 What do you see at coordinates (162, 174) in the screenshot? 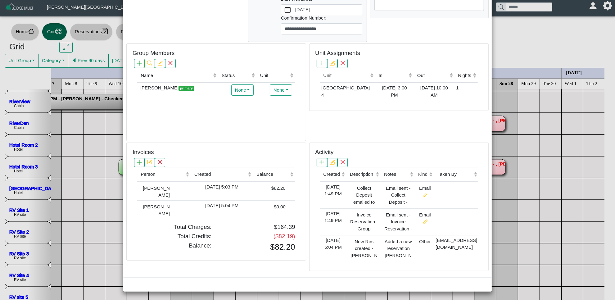
I see `div: Person` at bounding box center [162, 174].